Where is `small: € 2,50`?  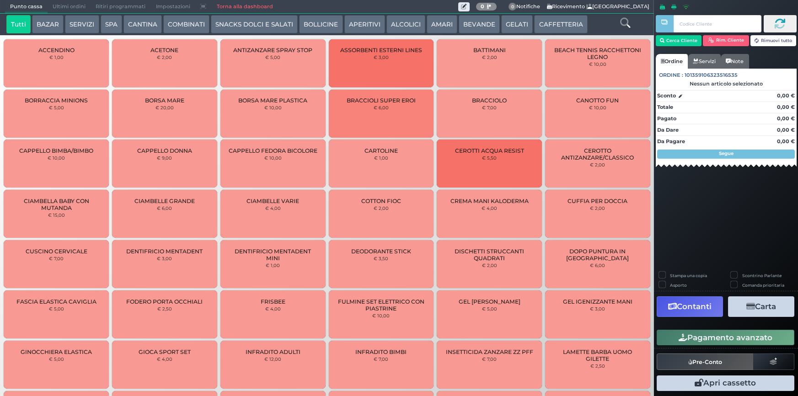 small: € 2,50 is located at coordinates (598, 366).